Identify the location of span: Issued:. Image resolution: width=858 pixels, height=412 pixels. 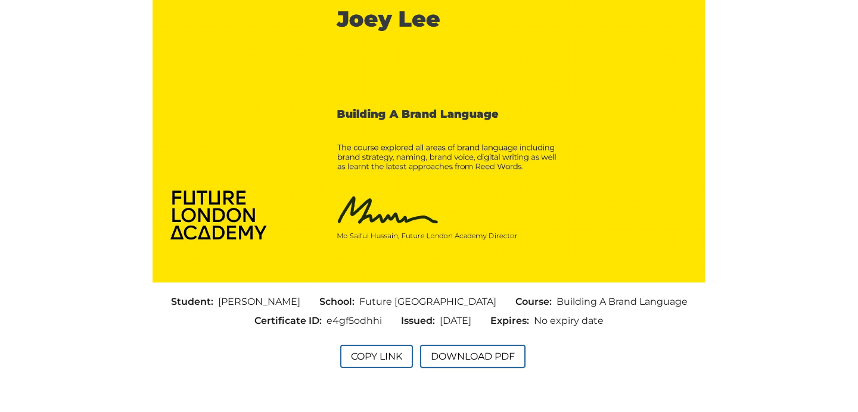
(420, 321).